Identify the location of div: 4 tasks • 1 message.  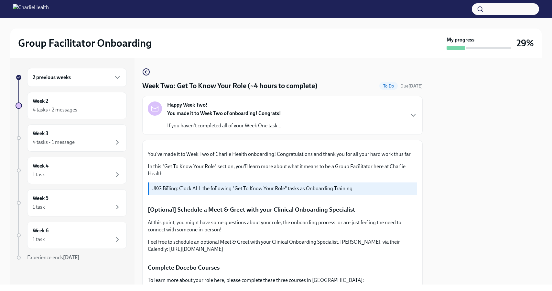
(54, 142).